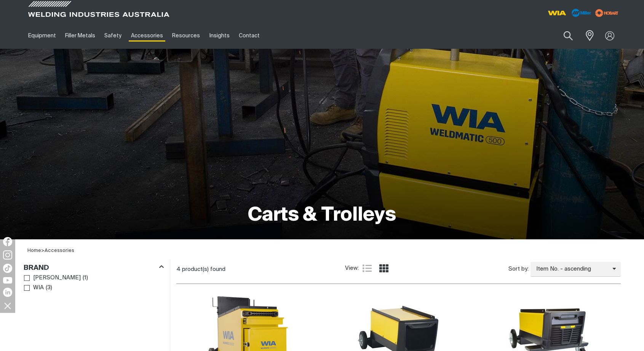  Describe the element at coordinates (260, 270) in the screenshot. I see `div: 4` at that location.